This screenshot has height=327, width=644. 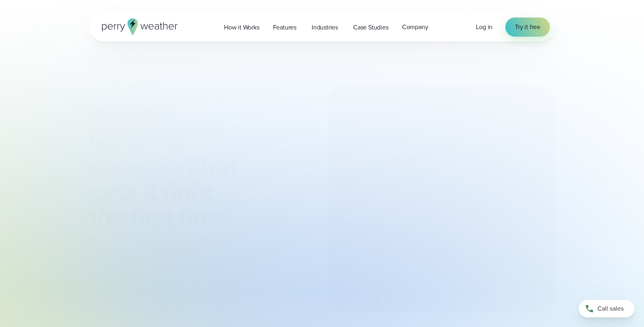 I want to click on span: Log in, so click(x=484, y=27).